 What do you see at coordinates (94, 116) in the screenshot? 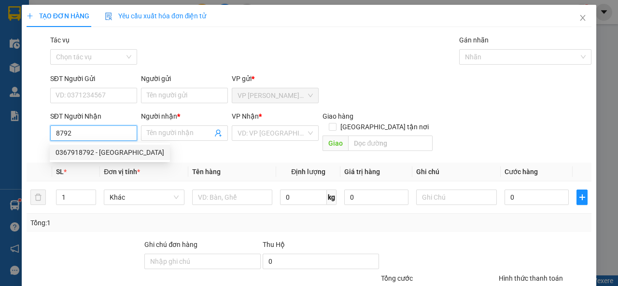
I see `div: SĐT Người Nhận` at bounding box center [94, 116].